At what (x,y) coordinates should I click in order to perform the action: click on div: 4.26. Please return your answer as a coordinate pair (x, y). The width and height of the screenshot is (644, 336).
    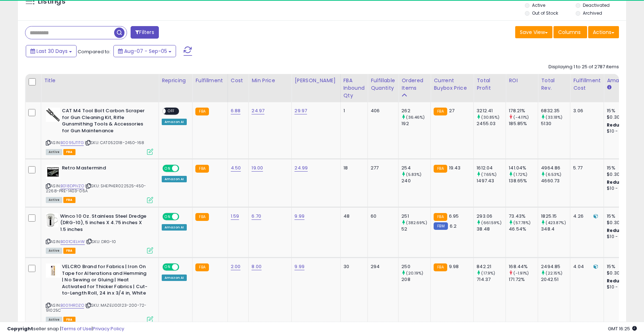
    Looking at the image, I should click on (585, 216).